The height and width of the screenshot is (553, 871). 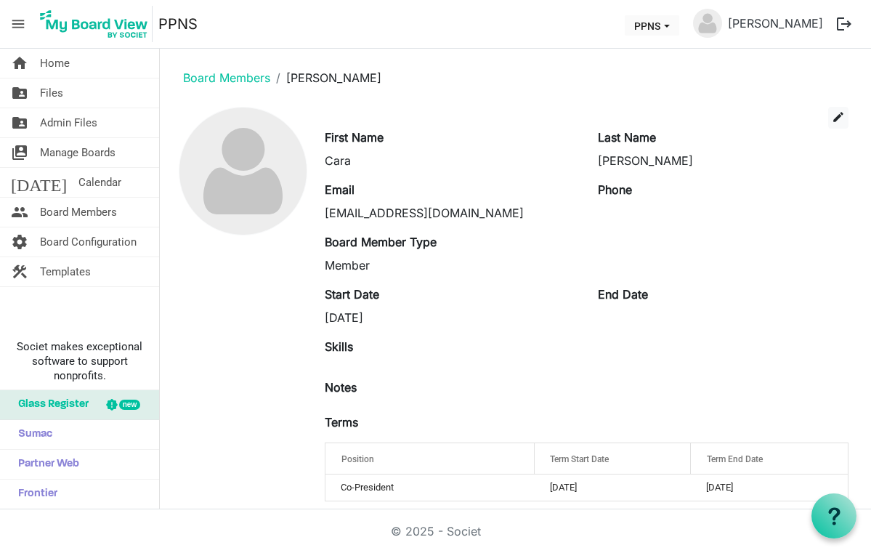 What do you see at coordinates (627, 137) in the screenshot?
I see `label: Last Name` at bounding box center [627, 137].